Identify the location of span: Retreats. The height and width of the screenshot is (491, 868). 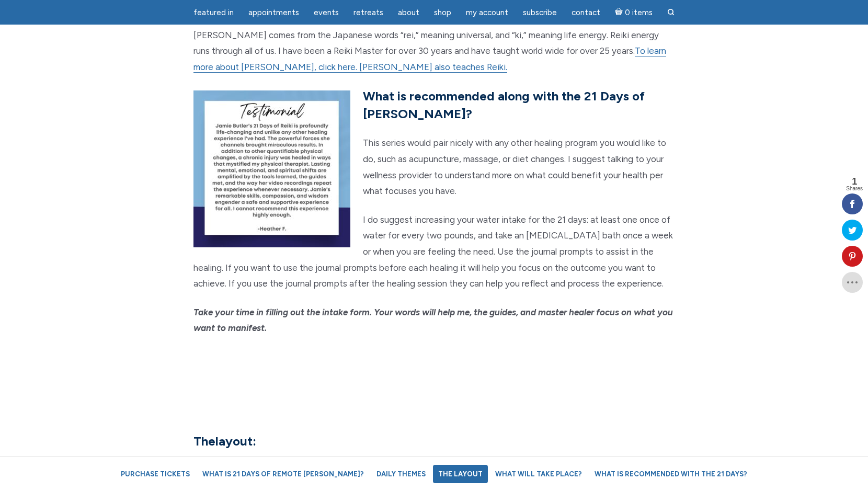
(368, 13).